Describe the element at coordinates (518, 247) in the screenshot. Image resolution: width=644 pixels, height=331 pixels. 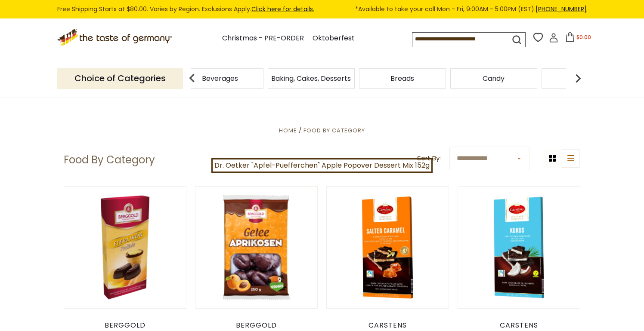
I see `img: Carstens Luebecker Dark Chocolate and Coconut, 4.9 oz` at that location.